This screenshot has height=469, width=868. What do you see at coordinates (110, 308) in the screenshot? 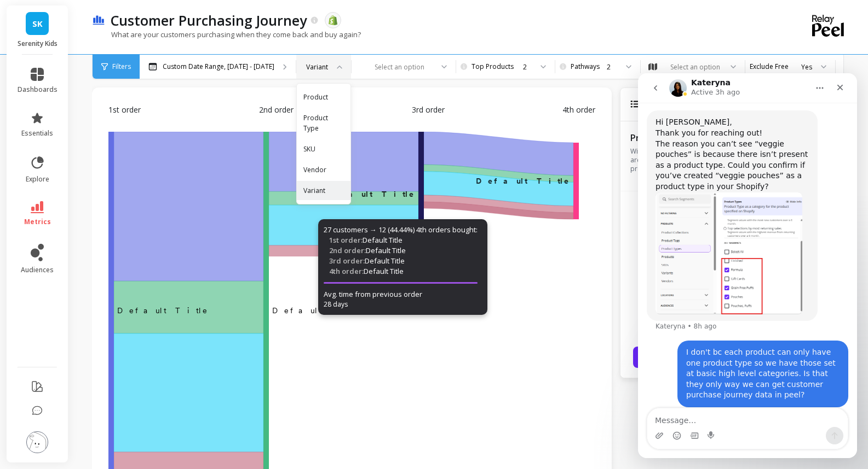
I see `div: Dawn says…` at bounding box center [110, 308].